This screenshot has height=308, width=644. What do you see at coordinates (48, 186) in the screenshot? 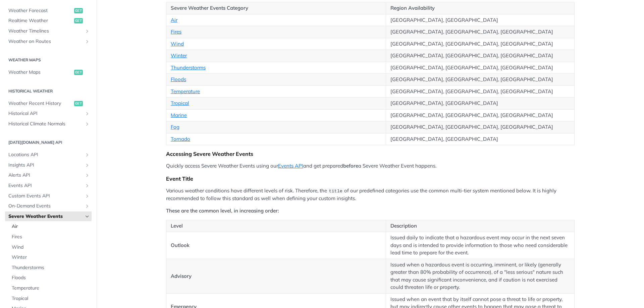
I see `a: Events APIShow subpages for Events API` at bounding box center [48, 186].